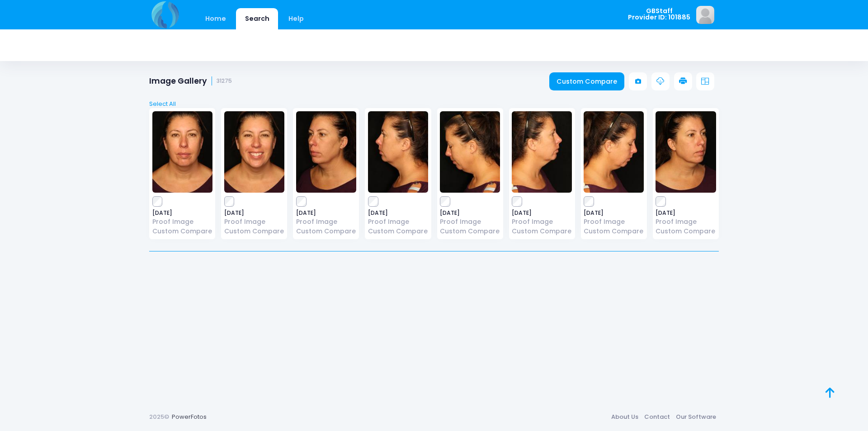 The image size is (868, 431). I want to click on a: Search, so click(257, 19).